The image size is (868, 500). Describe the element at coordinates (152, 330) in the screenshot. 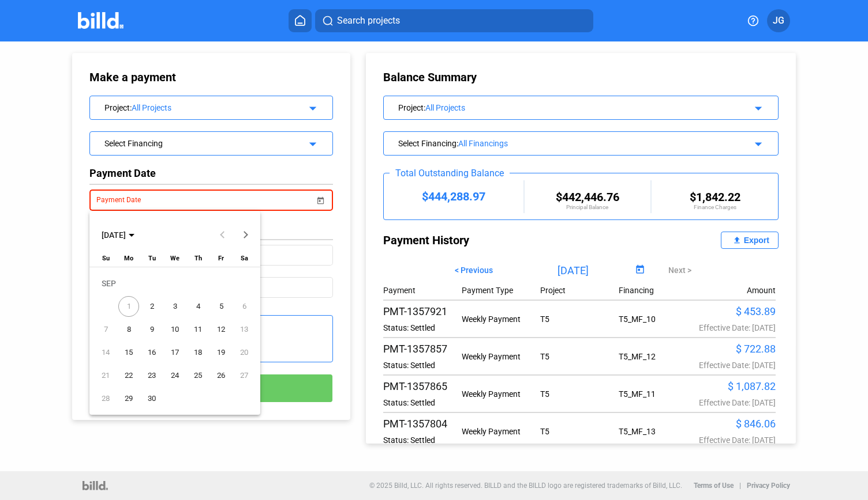

I see `span: 9` at that location.